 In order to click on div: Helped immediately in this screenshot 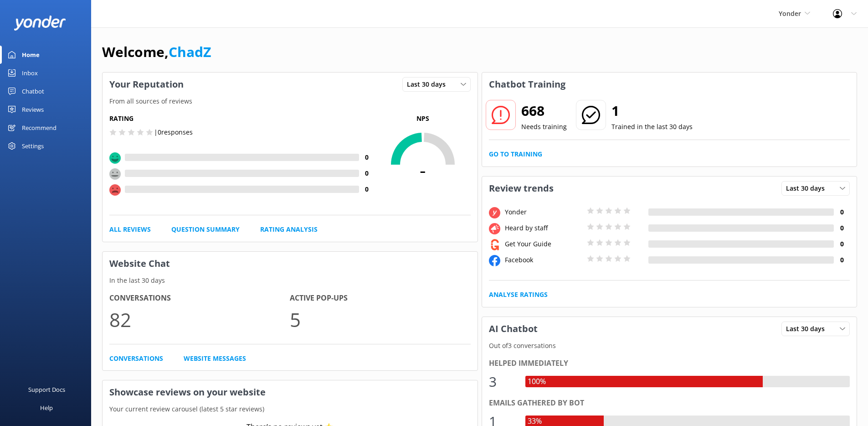, I will do `click(669, 363)`.